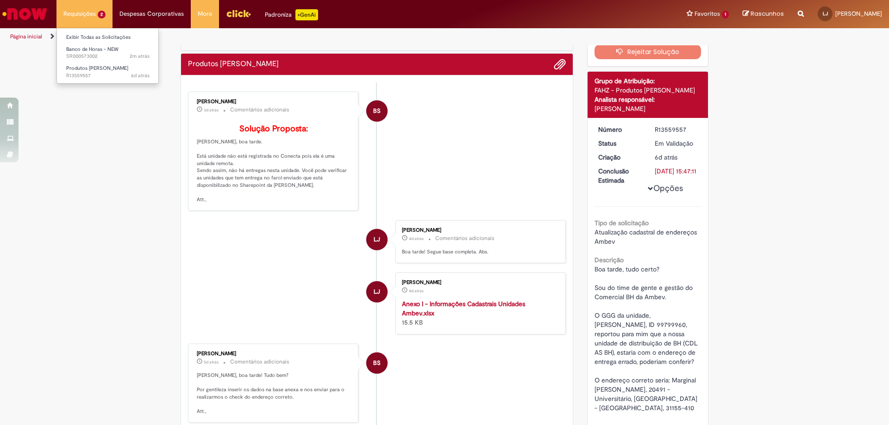 This screenshot has width=889, height=425. What do you see at coordinates (108, 37) in the screenshot?
I see `a: Exibir Todas as Solicitações` at bounding box center [108, 37].